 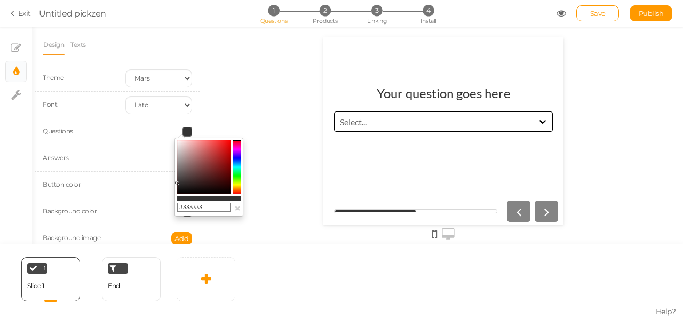 What do you see at coordinates (428, 21) in the screenshot?
I see `span: Install` at bounding box center [428, 21].